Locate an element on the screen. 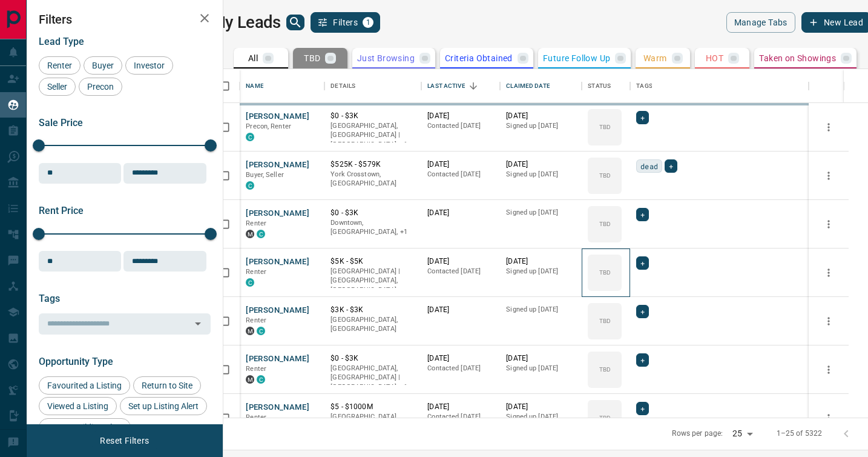 Image resolution: width=868 pixels, height=457 pixels. span: Set up Building Alert is located at coordinates (84, 427).